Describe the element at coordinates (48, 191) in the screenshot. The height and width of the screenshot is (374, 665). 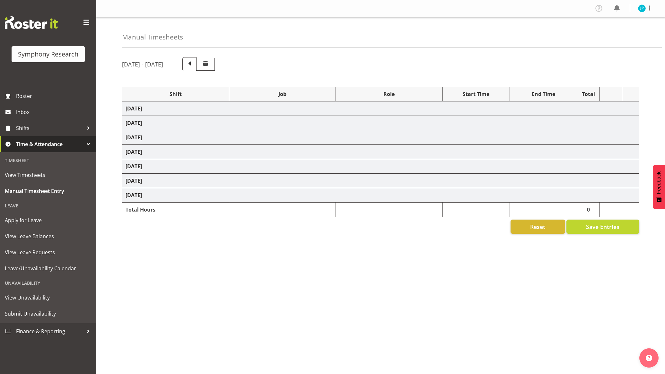
I see `span: Manual Timesheet Entry` at that location.